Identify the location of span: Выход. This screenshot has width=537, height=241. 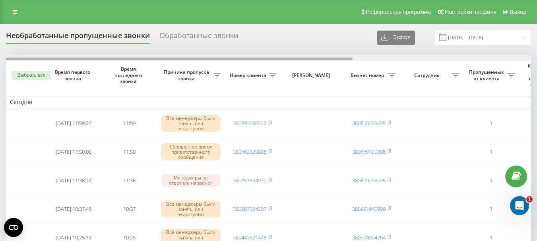
(518, 12).